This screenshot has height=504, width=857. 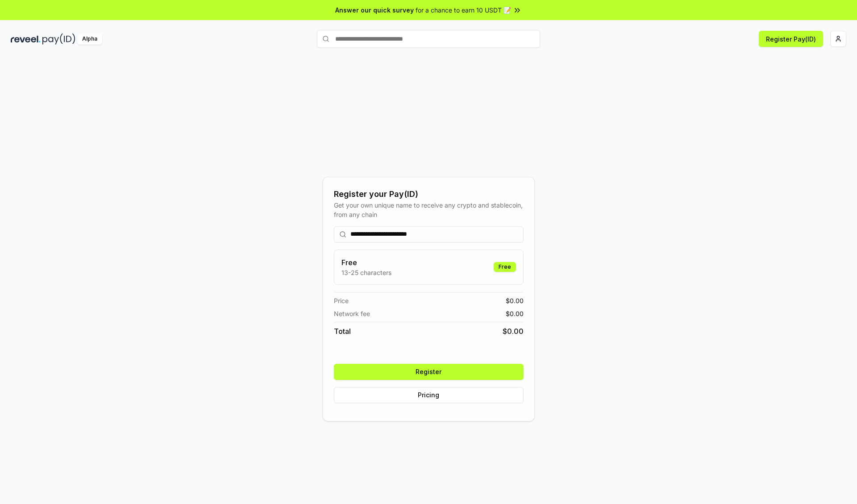 What do you see at coordinates (429, 395) in the screenshot?
I see `button: Pricing` at bounding box center [429, 395].